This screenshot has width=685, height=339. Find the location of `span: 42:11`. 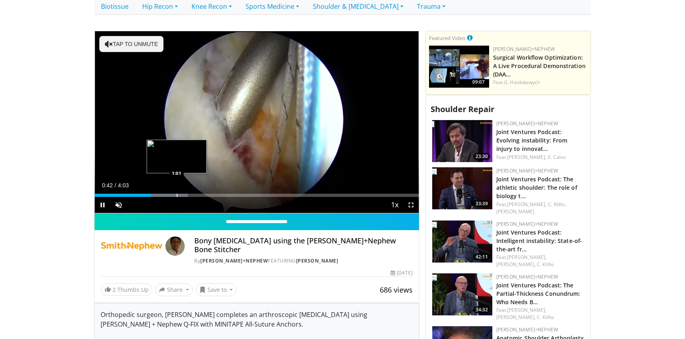

span: 42:11 is located at coordinates (482, 257).